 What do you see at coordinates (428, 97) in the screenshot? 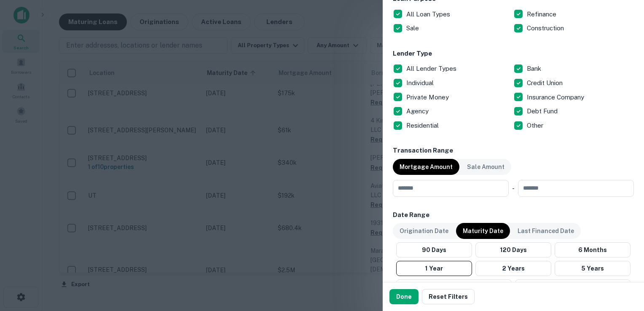
I see `p: Private Money` at bounding box center [428, 97].